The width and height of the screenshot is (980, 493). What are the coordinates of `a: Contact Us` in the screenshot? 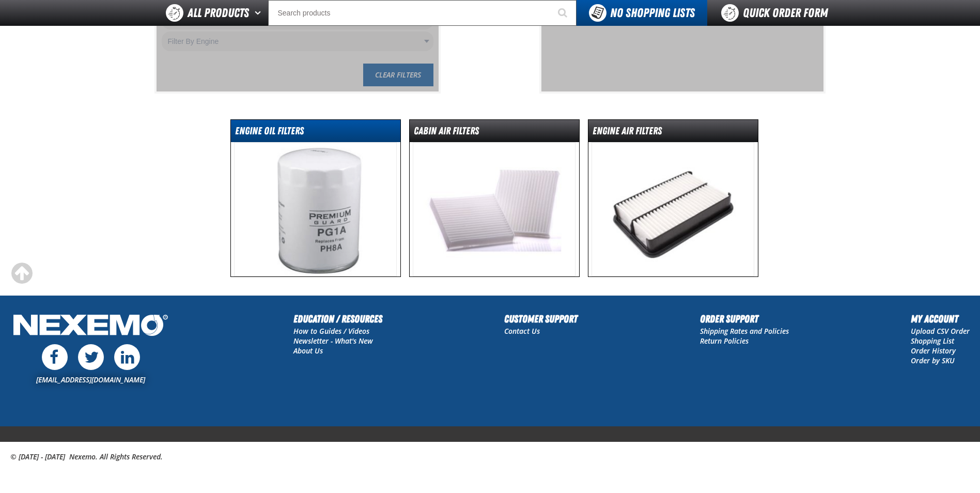 It's located at (522, 331).